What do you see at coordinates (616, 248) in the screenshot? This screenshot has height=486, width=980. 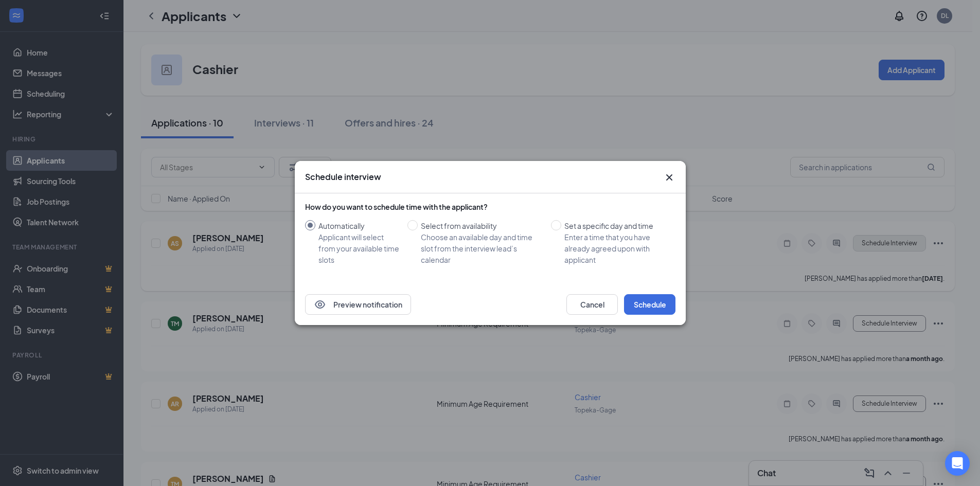 I see `div: Enter a time that you have already agreed upon with applicant` at bounding box center [616, 248].